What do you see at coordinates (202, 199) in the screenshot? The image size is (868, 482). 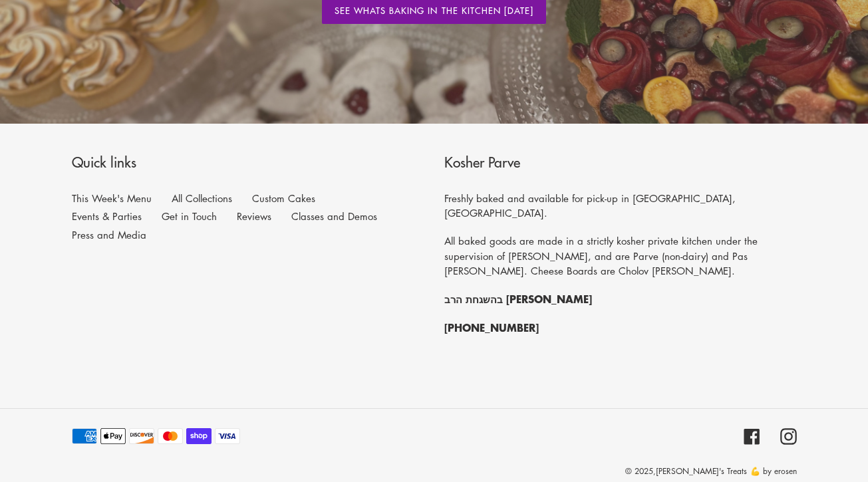 I see `a: All Collections` at bounding box center [202, 199].